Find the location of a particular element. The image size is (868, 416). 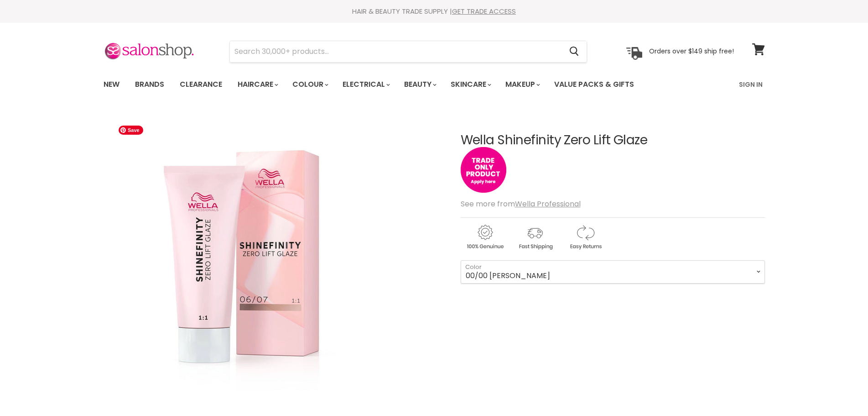

p: Orders over $149 ship free! is located at coordinates (691, 51).